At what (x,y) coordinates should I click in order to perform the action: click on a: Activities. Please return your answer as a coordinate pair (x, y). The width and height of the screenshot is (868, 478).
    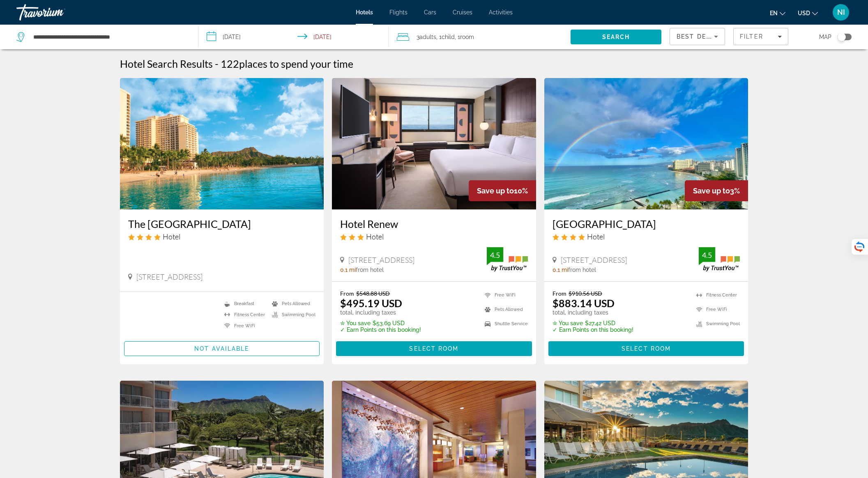
    Looking at the image, I should click on (501, 12).